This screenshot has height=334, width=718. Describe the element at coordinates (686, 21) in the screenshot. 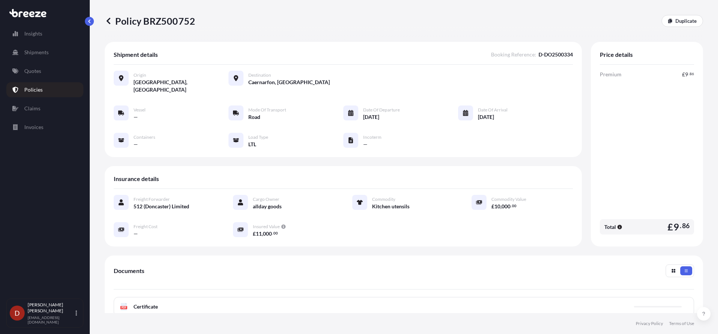

I see `p: Duplicate` at that location.